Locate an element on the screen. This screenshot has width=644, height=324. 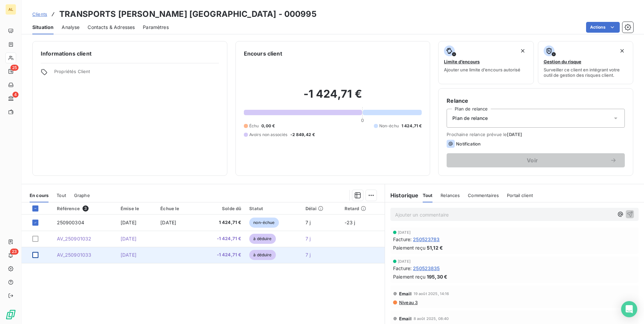
img: Logo LeanPay is located at coordinates (11, 314).